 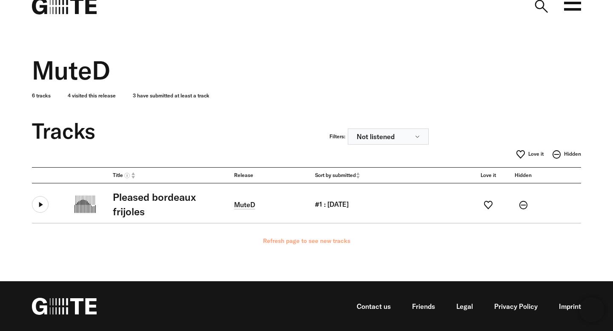 I want to click on a: Privacy Policy, so click(x=516, y=307).